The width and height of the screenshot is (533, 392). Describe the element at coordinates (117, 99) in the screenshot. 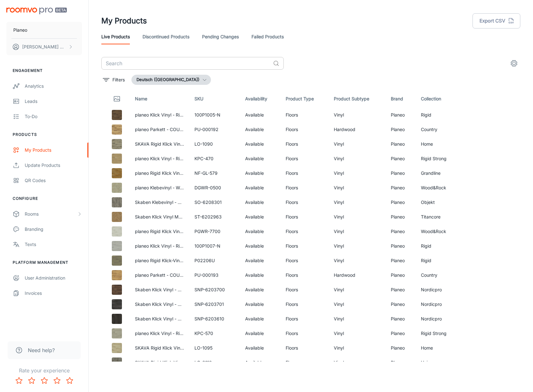

I see `svg: Thumbnail` at that location.